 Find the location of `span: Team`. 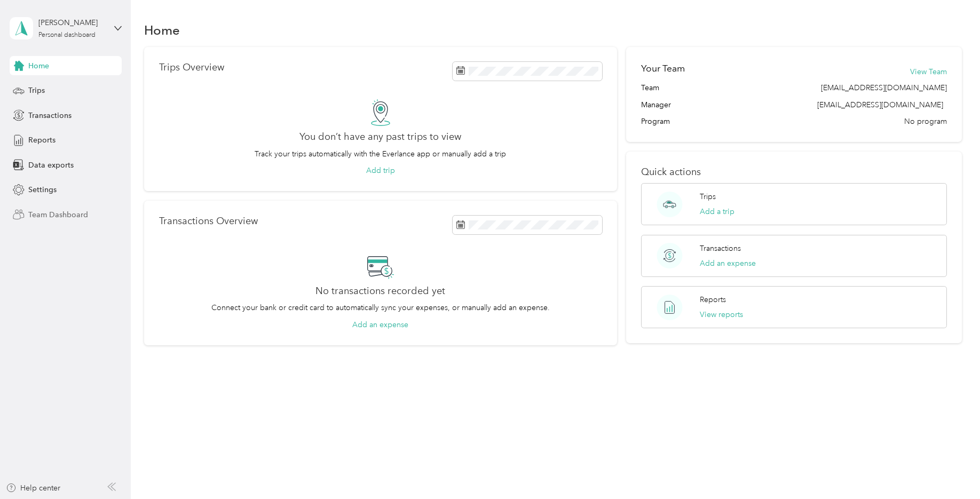

span: Team is located at coordinates (650, 88).